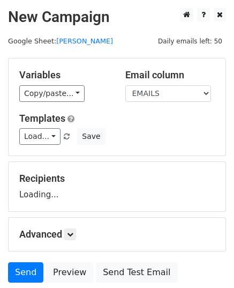  I want to click on div: Loading..., so click(117, 187).